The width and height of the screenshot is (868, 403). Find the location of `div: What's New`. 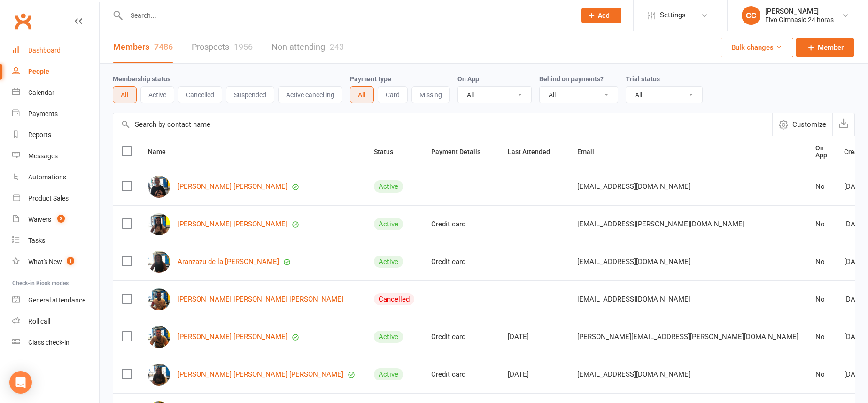

div: What's New is located at coordinates (45, 261).